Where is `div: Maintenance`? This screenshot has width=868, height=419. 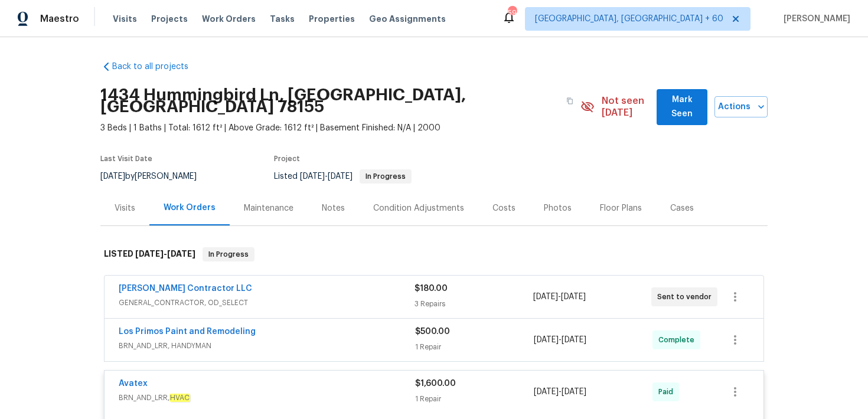 div: Maintenance is located at coordinates (269, 209).